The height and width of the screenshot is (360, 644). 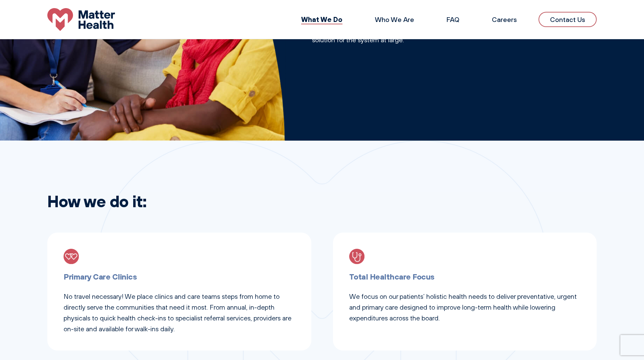 What do you see at coordinates (568, 19) in the screenshot?
I see `a: Contact Us` at bounding box center [568, 19].